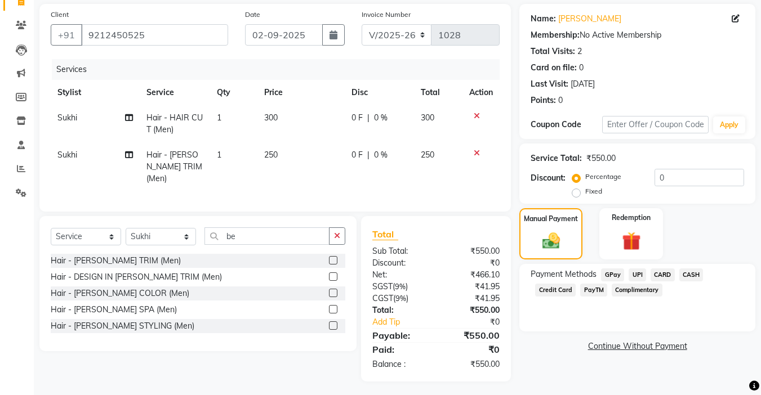  What do you see at coordinates (385, 234) in the screenshot?
I see `span: Total` at bounding box center [385, 234].